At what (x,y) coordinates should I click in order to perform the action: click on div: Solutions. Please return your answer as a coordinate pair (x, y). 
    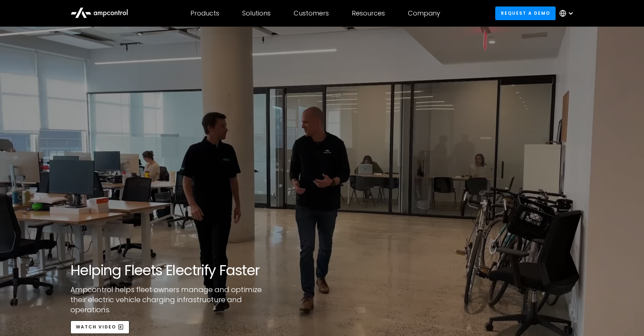
    Looking at the image, I should click on (256, 13).